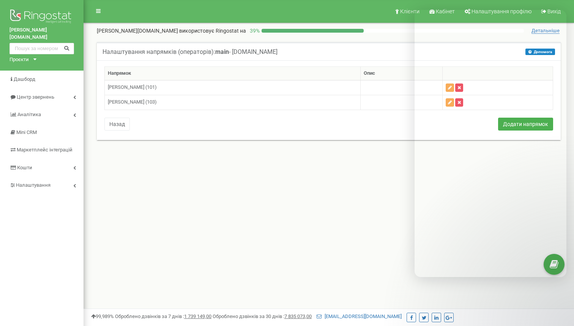 This screenshot has height=326, width=574. I want to click on u: 1 739 149,00, so click(198, 316).